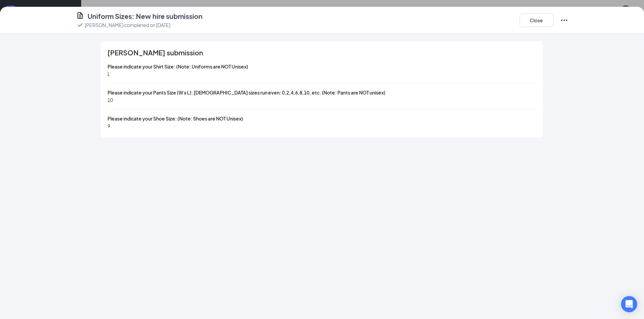 The height and width of the screenshot is (319, 644). What do you see at coordinates (629, 304) in the screenshot?
I see `div: Open Intercom Messenger` at bounding box center [629, 304].